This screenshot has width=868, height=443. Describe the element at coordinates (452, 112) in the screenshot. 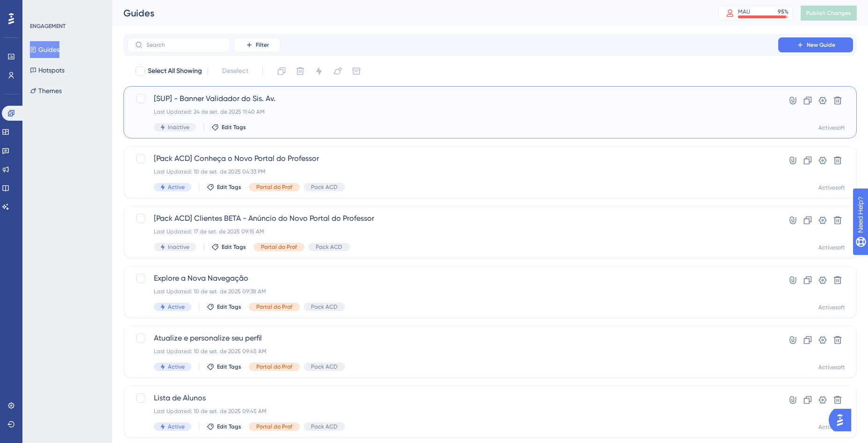

I see `div: Last Updated: 24 de set. de 2025 11:40 AM` at that location.